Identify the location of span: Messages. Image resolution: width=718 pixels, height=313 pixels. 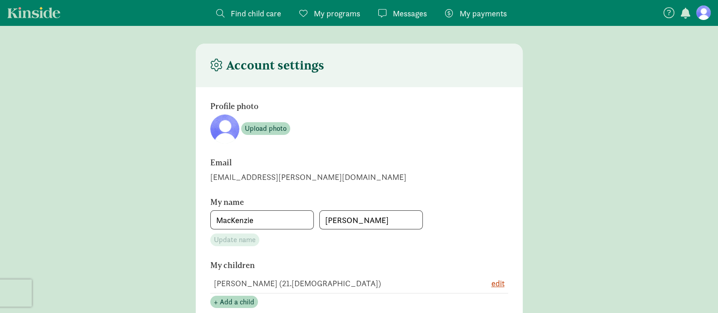
(410, 13).